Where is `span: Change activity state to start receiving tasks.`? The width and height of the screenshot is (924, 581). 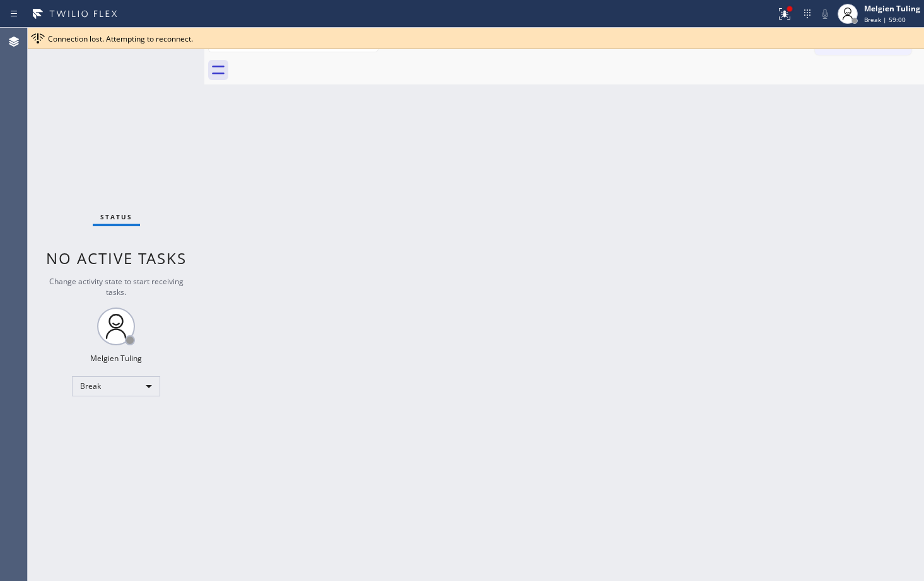 span: Change activity state to start receiving tasks. is located at coordinates (116, 287).